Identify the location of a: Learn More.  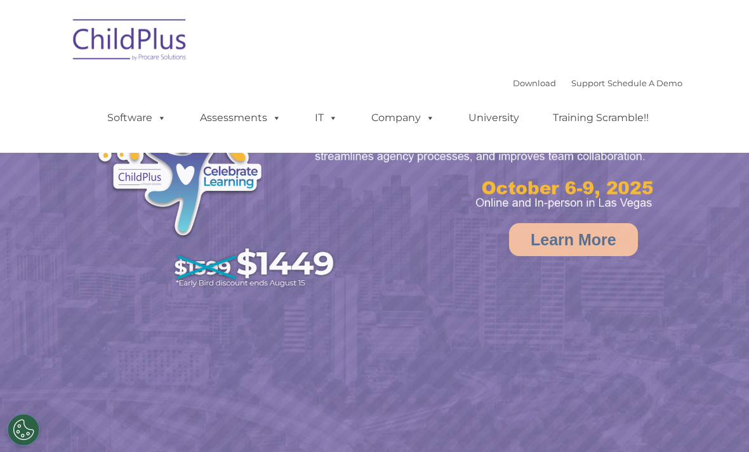
(573, 240).